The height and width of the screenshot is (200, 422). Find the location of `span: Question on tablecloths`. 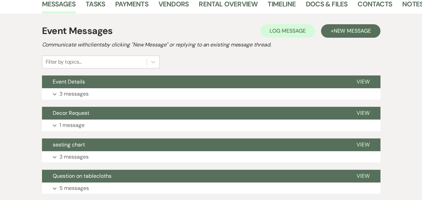

span: Question on tablecloths is located at coordinates (82, 175).